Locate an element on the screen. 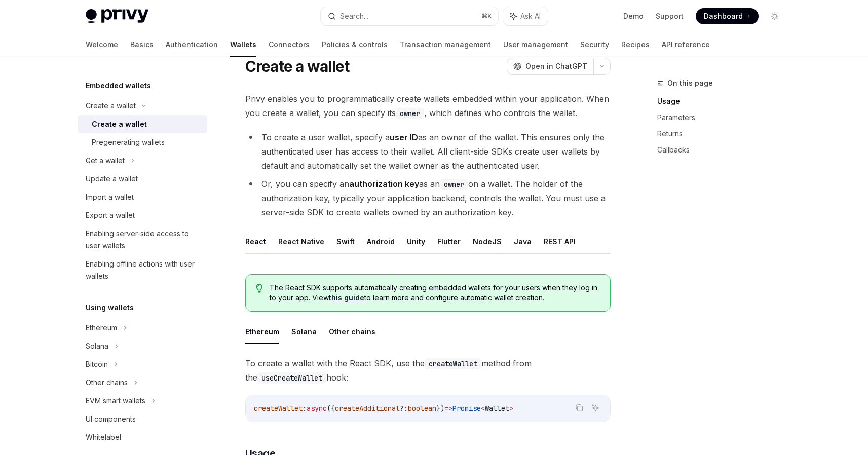 This screenshot has width=868, height=455. button: Unity is located at coordinates (416, 241).